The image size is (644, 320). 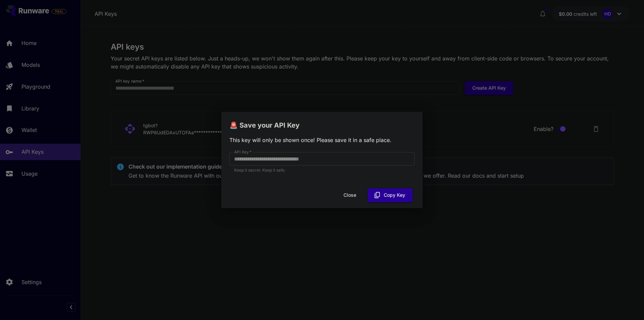 I want to click on h2: 🚨 Save your API Key, so click(x=322, y=121).